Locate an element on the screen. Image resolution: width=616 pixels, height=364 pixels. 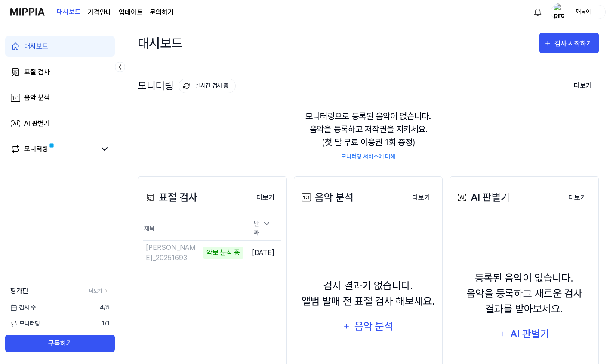
div: 모니터링으로 등록된 음악이 없습니다. 음악을 등록하고 저작권을 지키세요. (첫 달 무료 이용권 1회 증정) is located at coordinates (368, 135).